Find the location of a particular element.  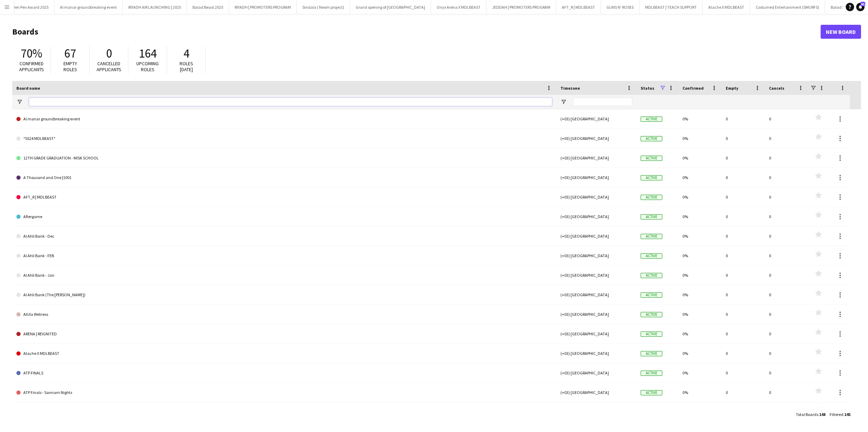

a: Al Ahli Bank - Jan is located at coordinates (284, 275).